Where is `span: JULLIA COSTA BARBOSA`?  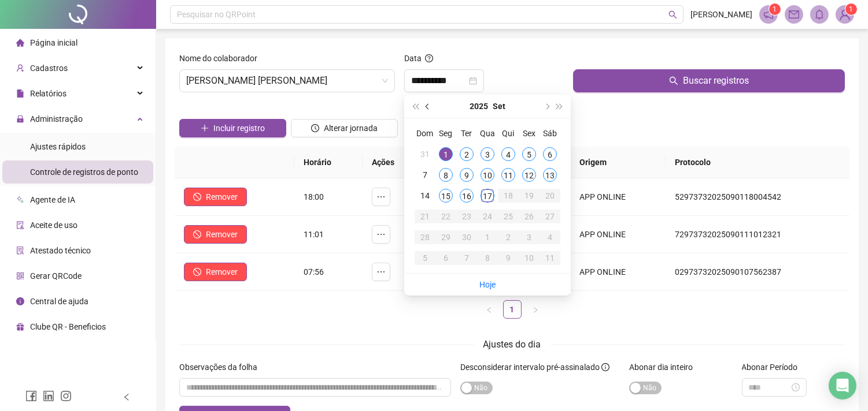 span: JULLIA COSTA BARBOSA is located at coordinates (287, 81).